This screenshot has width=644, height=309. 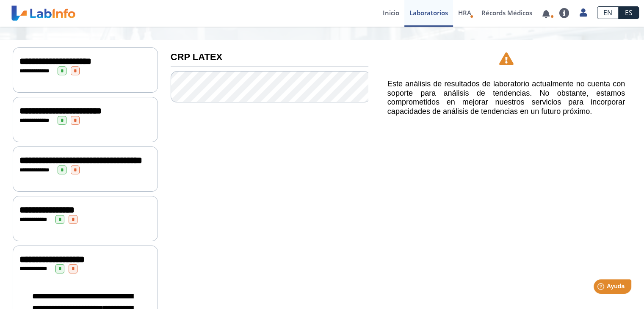 I want to click on a: ES, so click(x=629, y=13).